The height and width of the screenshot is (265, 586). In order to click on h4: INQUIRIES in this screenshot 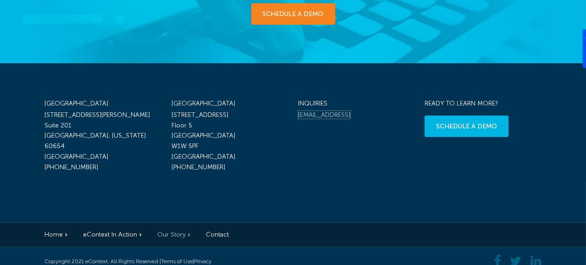, I will do `click(356, 104)`.